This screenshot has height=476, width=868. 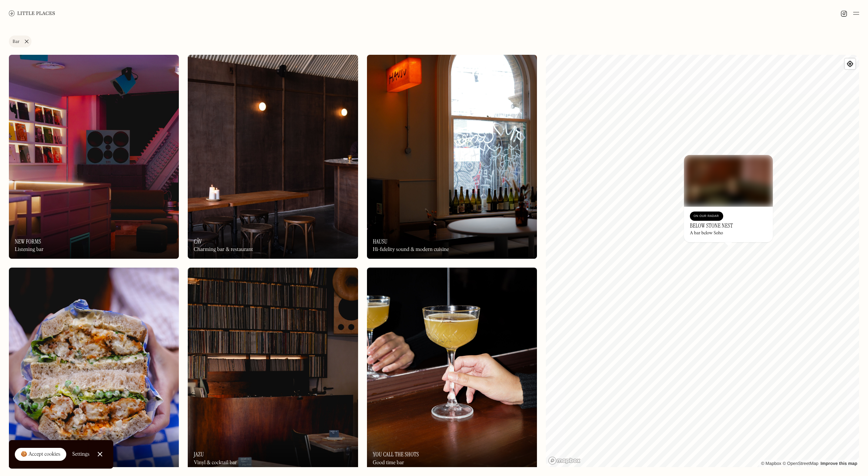 I want to click on a: CâvCâvCâvCharming bar & restaurant, so click(x=273, y=157).